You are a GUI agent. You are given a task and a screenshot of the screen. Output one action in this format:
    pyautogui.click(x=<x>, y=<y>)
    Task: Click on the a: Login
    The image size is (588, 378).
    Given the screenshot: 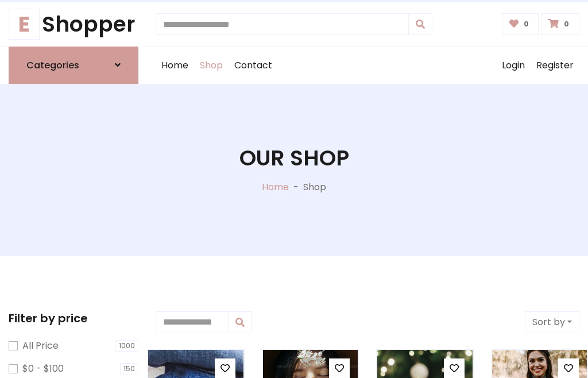 What is the action you would take?
    pyautogui.click(x=514, y=65)
    